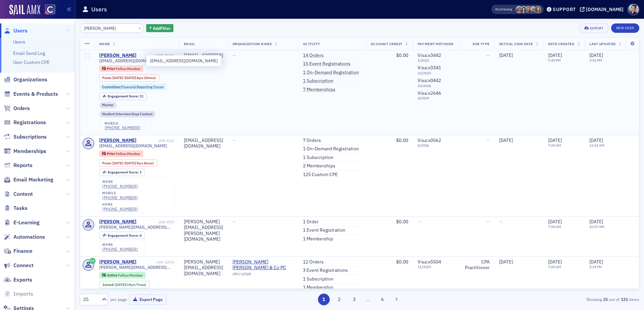 This screenshot has width=644, height=310. I want to click on div: Showing out of items, so click(548, 299).